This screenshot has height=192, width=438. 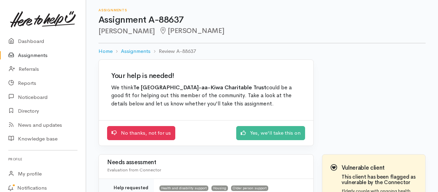 I want to click on a: Yes, we'll take this on, so click(x=270, y=133).